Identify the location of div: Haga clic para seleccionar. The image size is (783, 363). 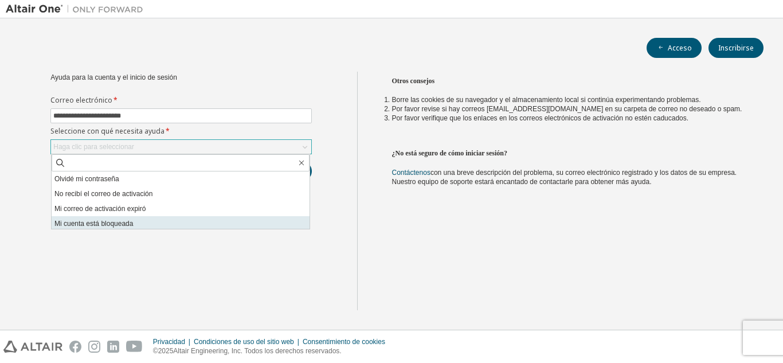
(181, 147).